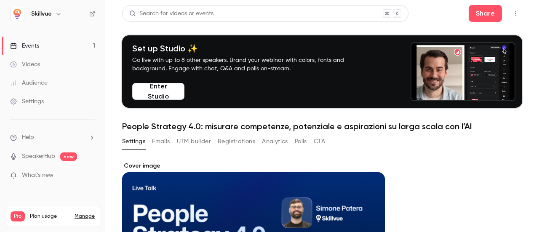 Image resolution: width=539 pixels, height=232 pixels. Describe the element at coordinates (17, 25) in the screenshot. I see `img: website_grey.svg` at that location.